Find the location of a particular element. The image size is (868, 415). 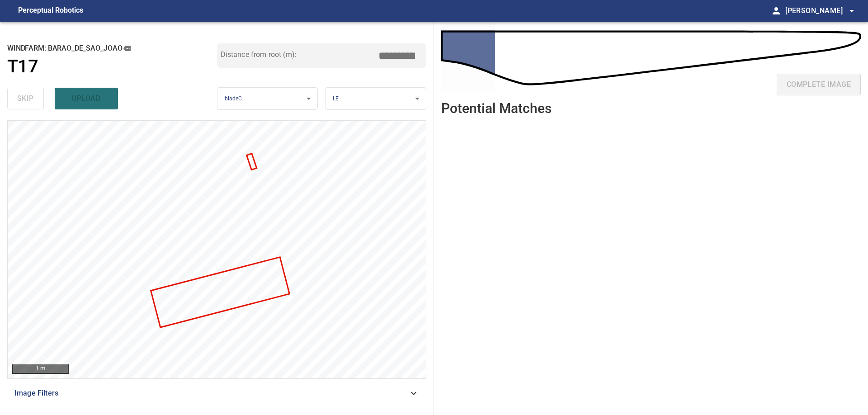

span: LE is located at coordinates (335, 99).